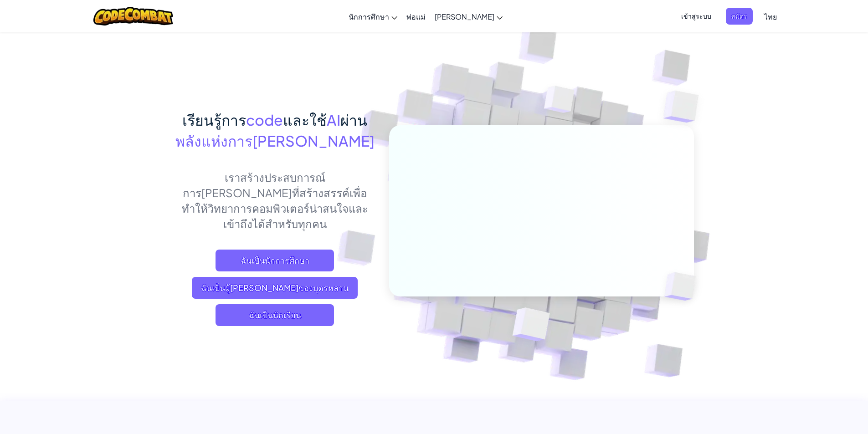 The image size is (868, 434). I want to click on a: ไทย, so click(771, 17).